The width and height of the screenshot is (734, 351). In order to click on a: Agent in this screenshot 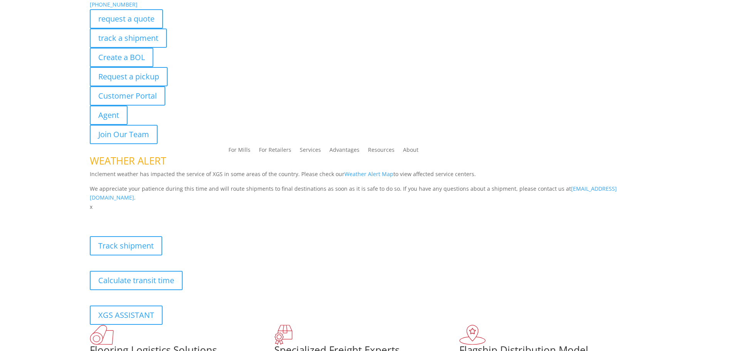, I will do `click(109, 115)`.